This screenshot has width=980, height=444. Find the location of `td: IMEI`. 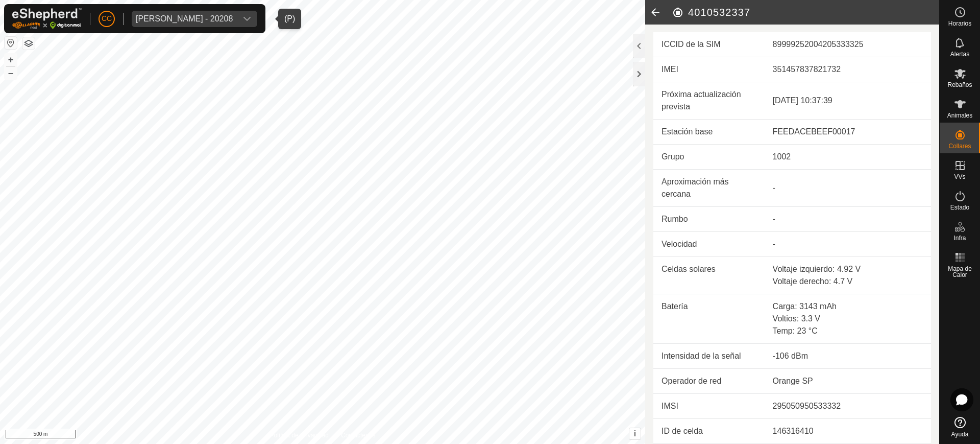

td: IMEI is located at coordinates (709, 69).